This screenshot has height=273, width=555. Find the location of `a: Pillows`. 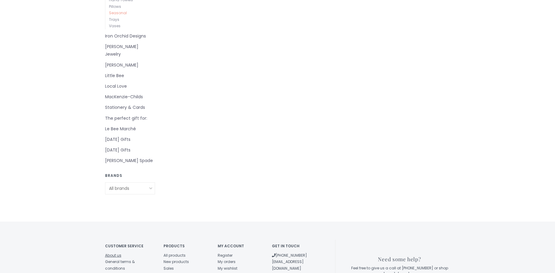

a: Pillows is located at coordinates (115, 6).